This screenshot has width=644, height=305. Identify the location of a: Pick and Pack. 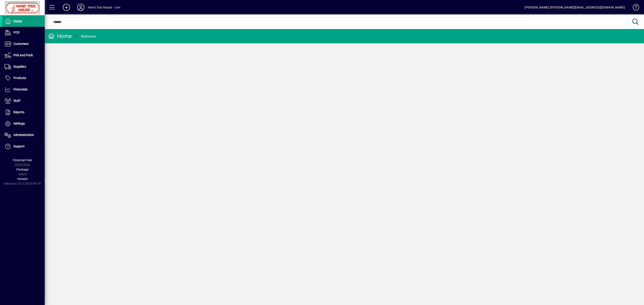
(23, 56).